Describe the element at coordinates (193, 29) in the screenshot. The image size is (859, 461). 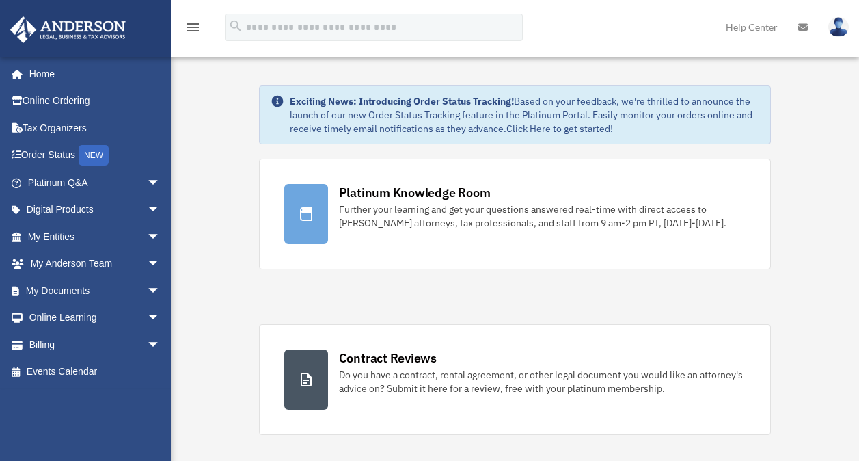
I see `a: menu` at that location.